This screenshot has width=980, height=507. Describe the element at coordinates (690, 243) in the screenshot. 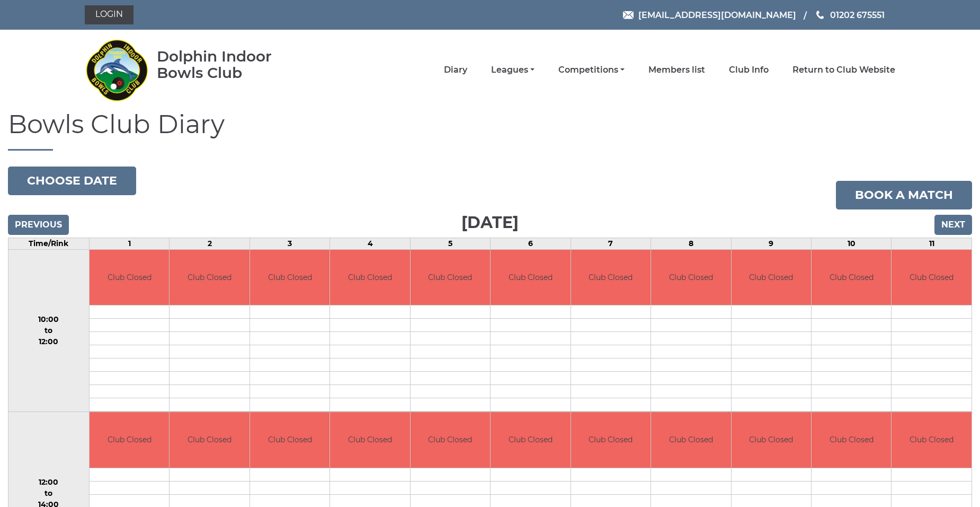

I see `td: 8` at that location.